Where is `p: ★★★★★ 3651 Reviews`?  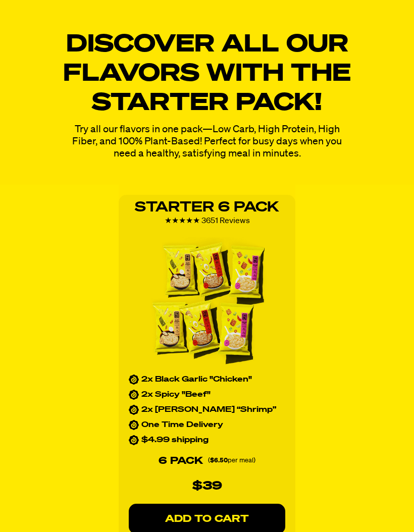
p: ★★★★★ 3651 Reviews is located at coordinates (207, 222).